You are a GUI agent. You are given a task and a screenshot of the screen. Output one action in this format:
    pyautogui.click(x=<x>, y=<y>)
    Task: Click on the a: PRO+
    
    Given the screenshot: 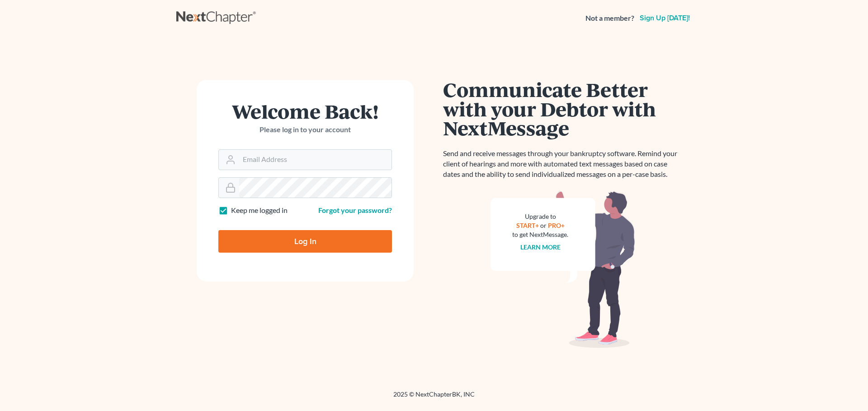 What is the action you would take?
    pyautogui.click(x=556, y=225)
    